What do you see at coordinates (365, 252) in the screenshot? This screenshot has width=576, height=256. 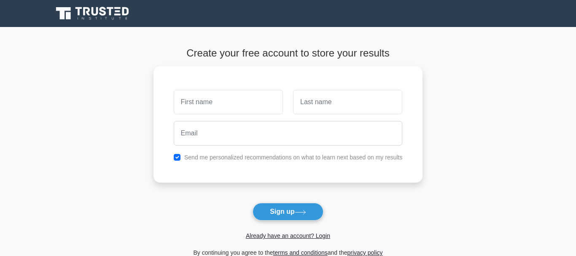 I see `a: privacy policy` at bounding box center [365, 252].